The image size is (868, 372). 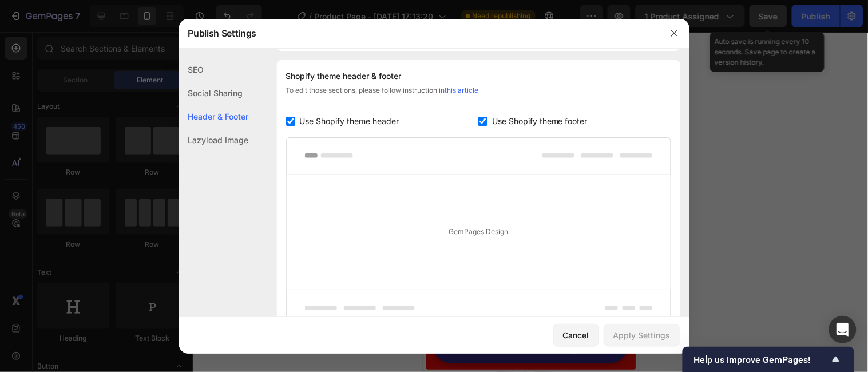 What do you see at coordinates (96, 11) in the screenshot?
I see `span: iPhone 13 Mini ( 375 px)` at bounding box center [96, 11].